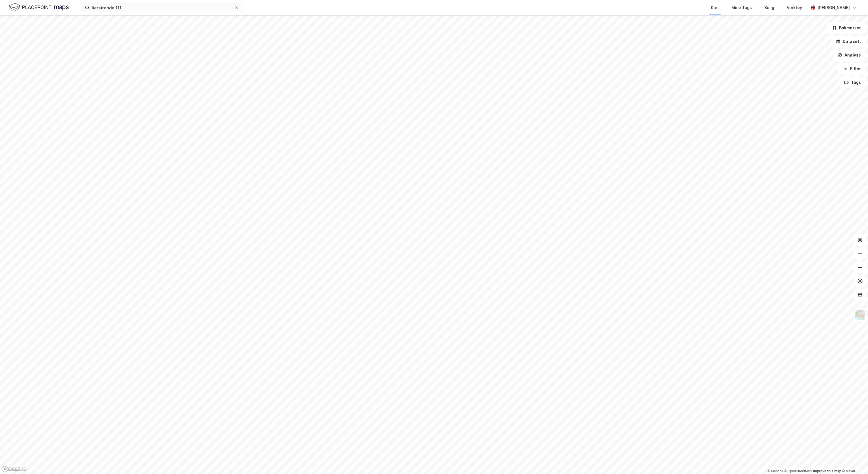 Image resolution: width=868 pixels, height=474 pixels. Describe the element at coordinates (775, 471) in the screenshot. I see `a: Mapbox` at that location.